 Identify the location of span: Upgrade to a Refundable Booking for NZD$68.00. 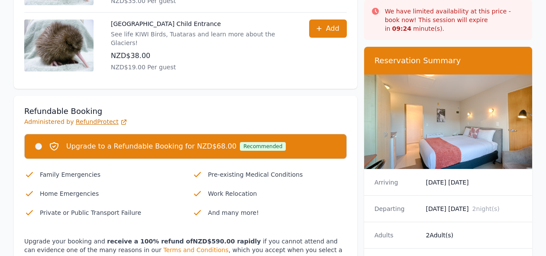
(151, 146).